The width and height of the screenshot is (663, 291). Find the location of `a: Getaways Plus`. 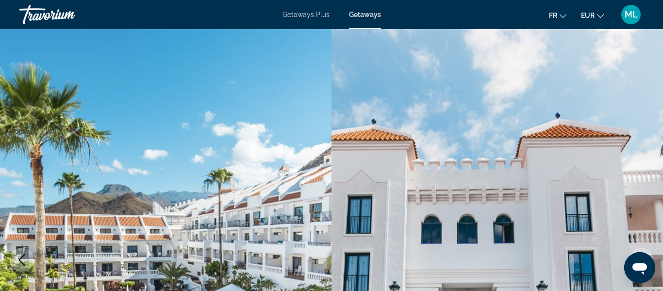

a: Getaways Plus is located at coordinates (306, 15).